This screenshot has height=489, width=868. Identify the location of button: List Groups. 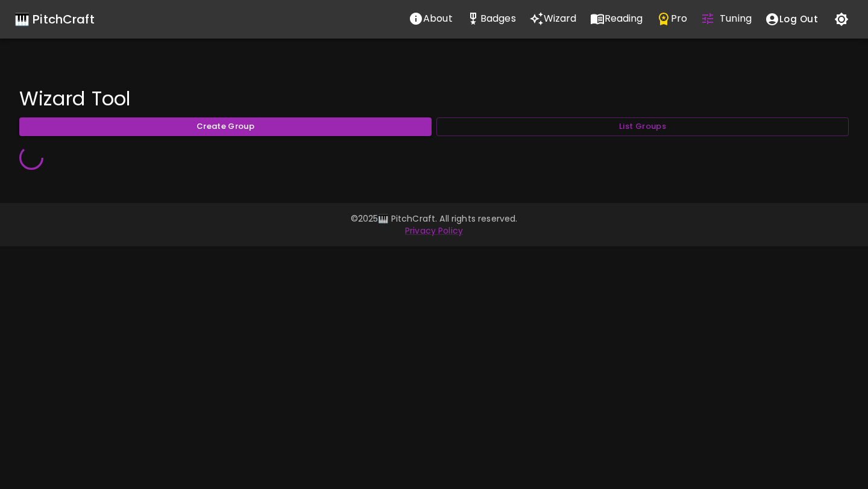
(642, 126).